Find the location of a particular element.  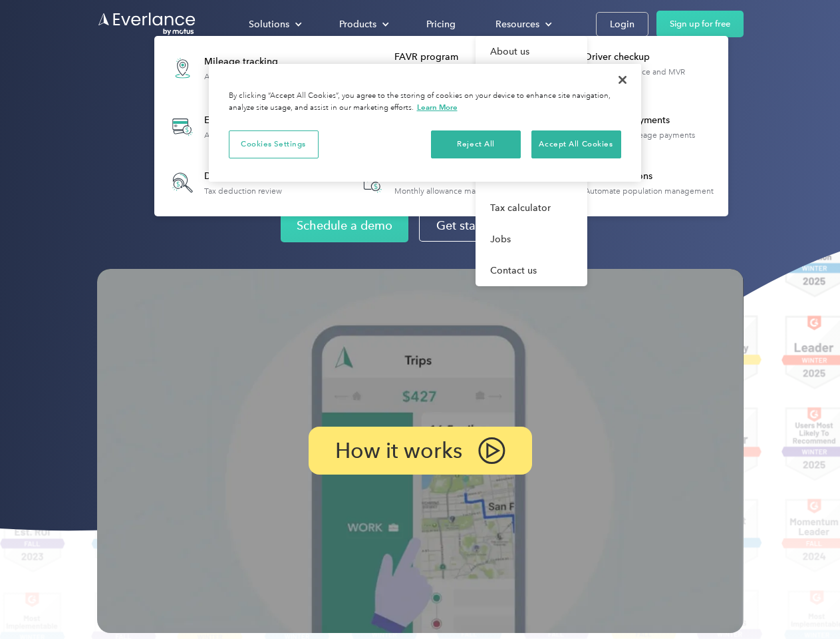

div: Tax deduction review is located at coordinates (242, 191).